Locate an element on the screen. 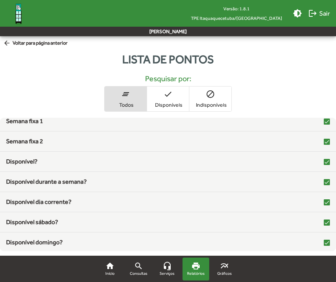 The width and height of the screenshot is (336, 282). mat-icon: block is located at coordinates (210, 94).